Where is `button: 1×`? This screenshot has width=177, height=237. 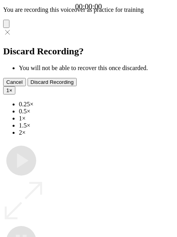
button: 1× is located at coordinates (9, 90).